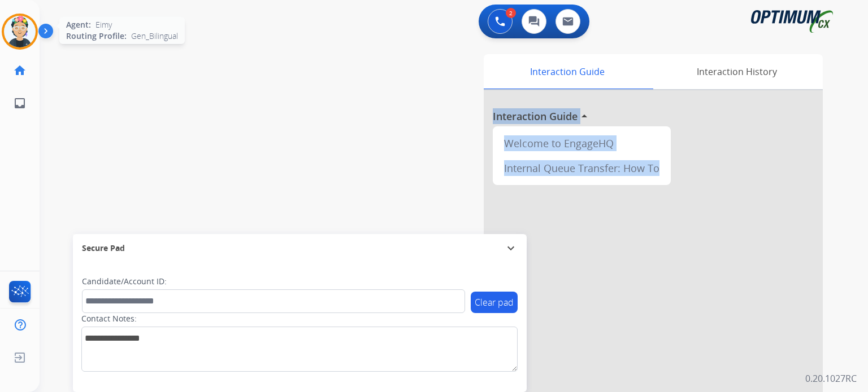 This screenshot has height=392, width=868. What do you see at coordinates (494, 303) in the screenshot?
I see `button: Clear pad` at bounding box center [494, 303].